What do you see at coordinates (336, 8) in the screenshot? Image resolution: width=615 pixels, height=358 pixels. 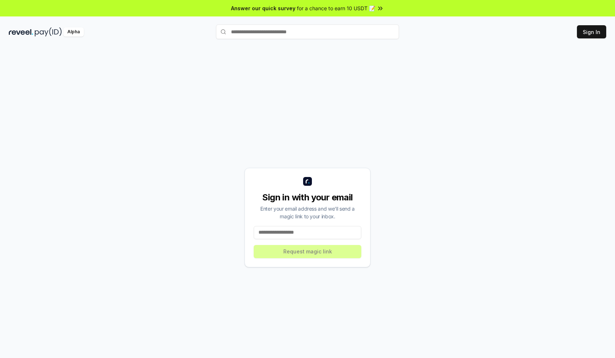 I see `span: for a chance to earn 10 USDT 📝` at bounding box center [336, 8].